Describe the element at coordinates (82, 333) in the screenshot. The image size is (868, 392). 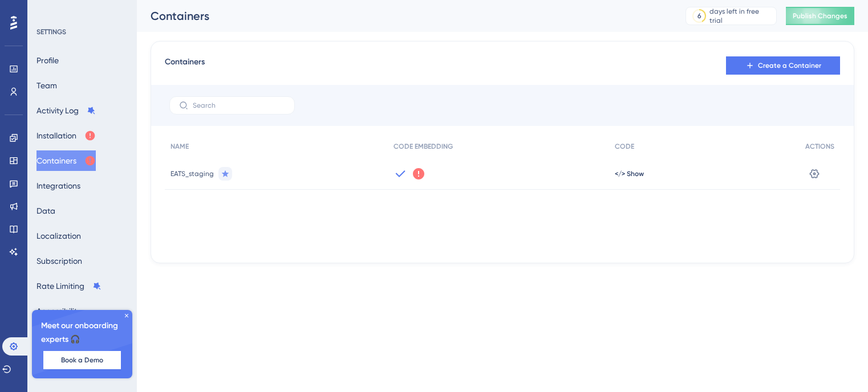
I see `span: Meet our onboarding experts 🎧` at that location.